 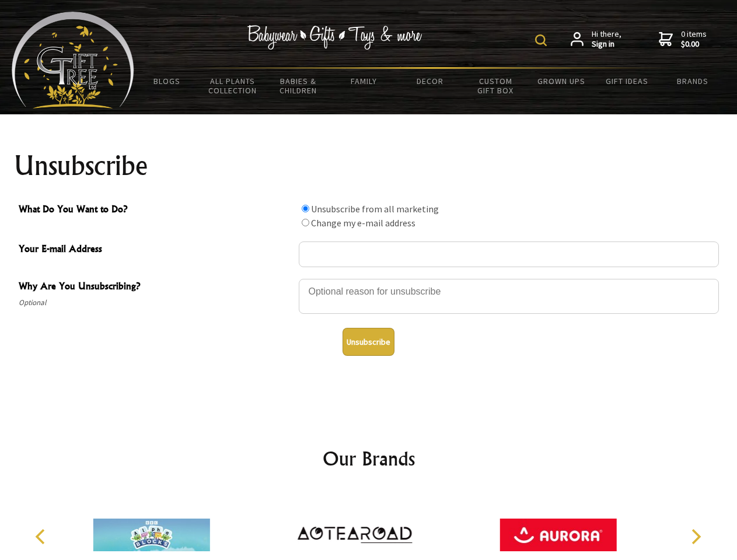 I want to click on h2: Our Brands, so click(x=369, y=459).